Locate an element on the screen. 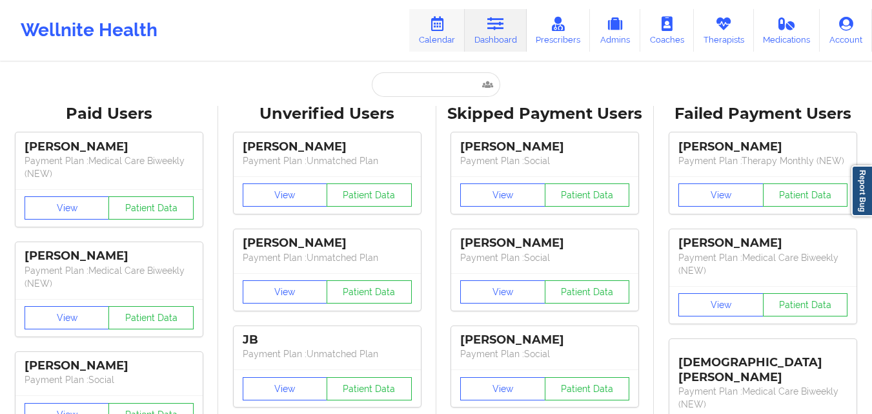 The image size is (872, 414). div: Failed Payment Users is located at coordinates (763, 114).